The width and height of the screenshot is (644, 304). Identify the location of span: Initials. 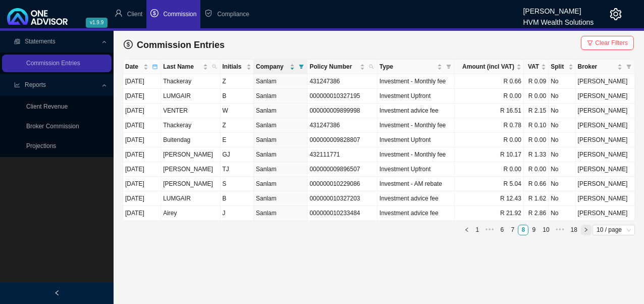
(233, 66).